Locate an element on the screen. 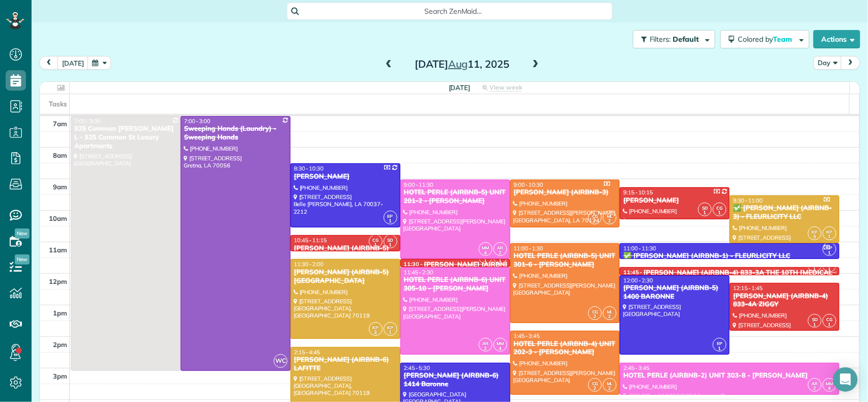 This screenshot has width=868, height=402. a: Filters: Default is located at coordinates (672, 39).